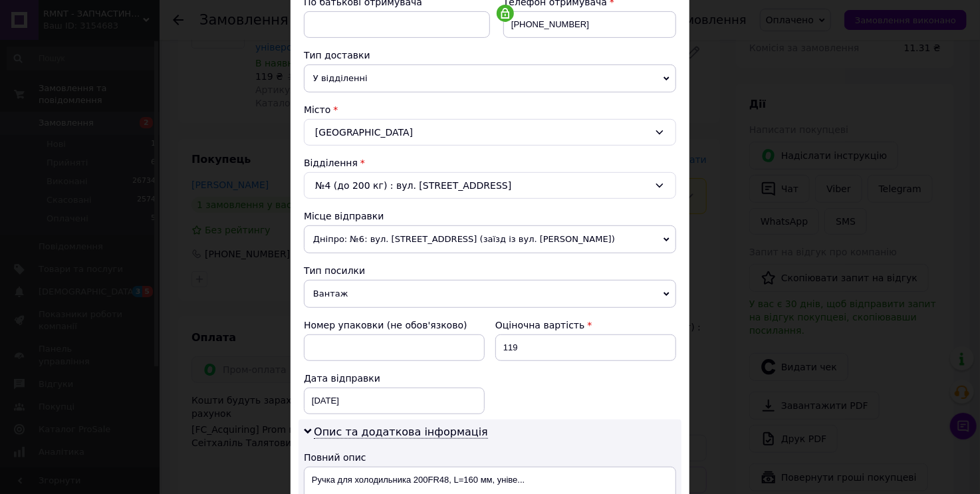 This screenshot has width=980, height=494. What do you see at coordinates (490, 294) in the screenshot?
I see `span: Вантаж` at bounding box center [490, 294].